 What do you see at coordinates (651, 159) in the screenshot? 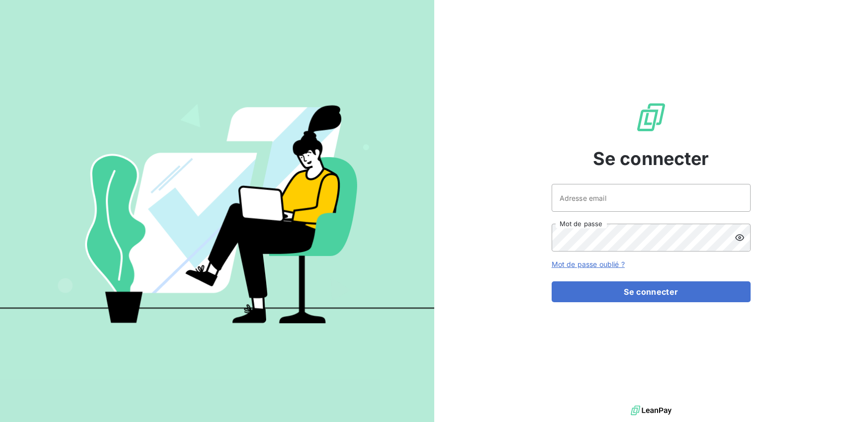
I see `span: Se connecter` at bounding box center [651, 159].